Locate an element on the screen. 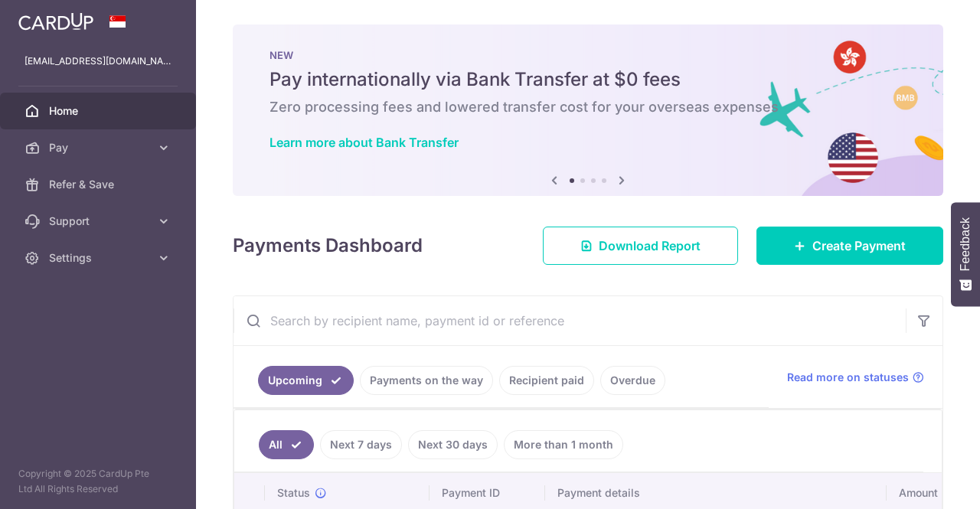  p: NEW is located at coordinates (589, 55).